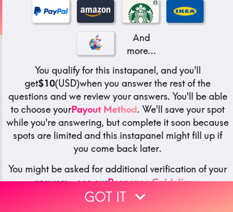 This screenshot has width=233, height=212. What do you see at coordinates (47, 83) in the screenshot?
I see `b: $10` at bounding box center [47, 83].